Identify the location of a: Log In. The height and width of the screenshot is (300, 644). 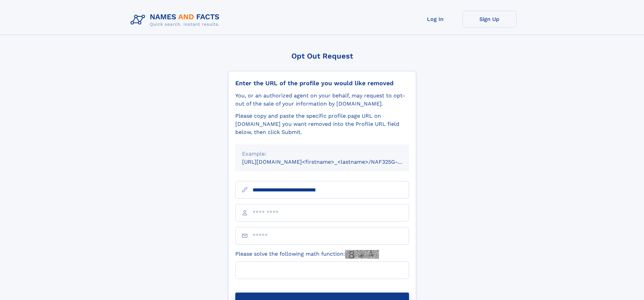
(436, 19).